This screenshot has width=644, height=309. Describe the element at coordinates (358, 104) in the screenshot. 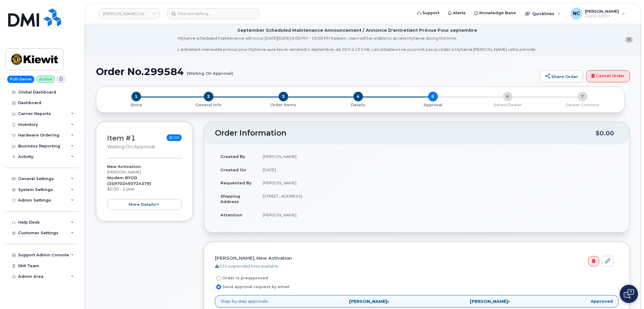

I see `a: 4 Details` at that location.